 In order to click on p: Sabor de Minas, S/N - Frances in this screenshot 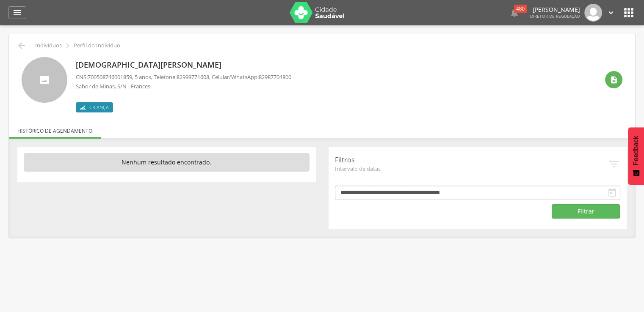, I will do `click(183, 86)`.